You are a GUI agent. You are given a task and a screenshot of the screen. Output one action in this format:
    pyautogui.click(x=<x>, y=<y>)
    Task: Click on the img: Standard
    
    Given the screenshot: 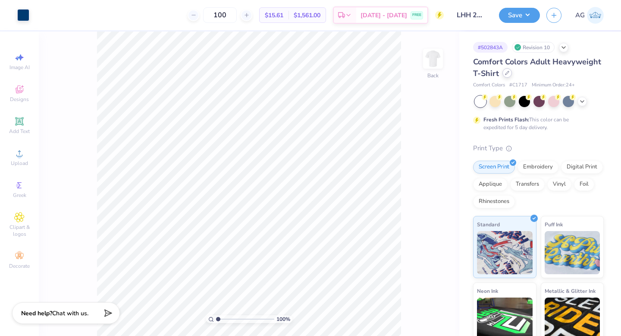 What is the action you would take?
    pyautogui.click(x=505, y=252)
    